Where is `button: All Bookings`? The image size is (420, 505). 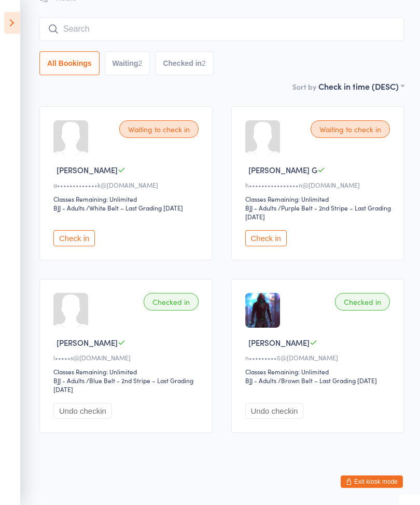
button: All Bookings is located at coordinates (69, 63).